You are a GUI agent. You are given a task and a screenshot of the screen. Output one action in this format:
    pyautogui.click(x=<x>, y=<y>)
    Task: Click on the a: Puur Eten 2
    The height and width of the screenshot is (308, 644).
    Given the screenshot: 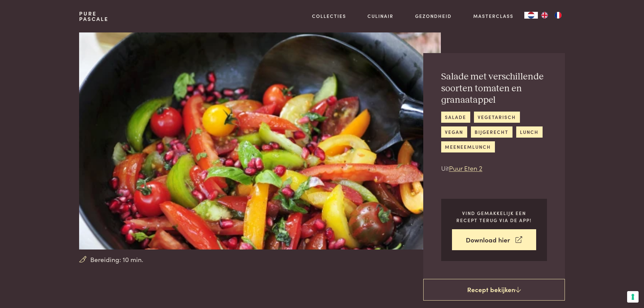 What is the action you would take?
    pyautogui.click(x=466, y=168)
    